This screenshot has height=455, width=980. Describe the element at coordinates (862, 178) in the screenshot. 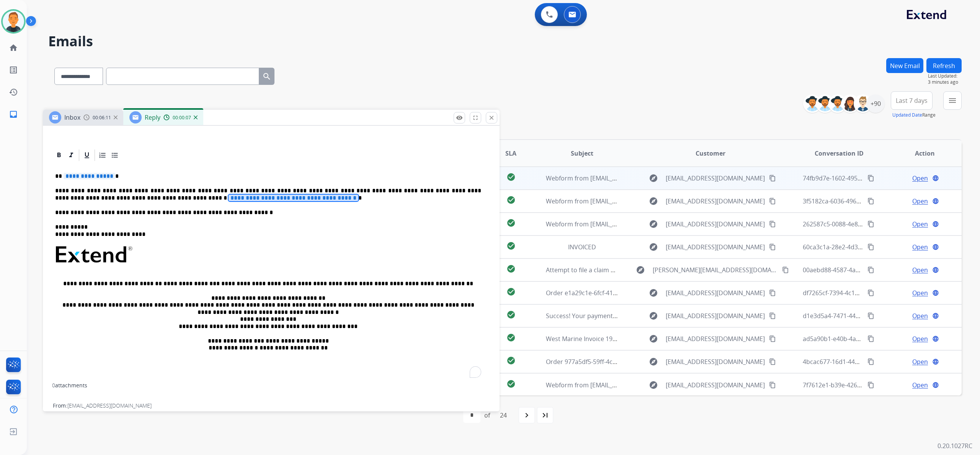

I see `span: 74fb9d7e-1602-4954-becc-470c4b7797e4` at that location.